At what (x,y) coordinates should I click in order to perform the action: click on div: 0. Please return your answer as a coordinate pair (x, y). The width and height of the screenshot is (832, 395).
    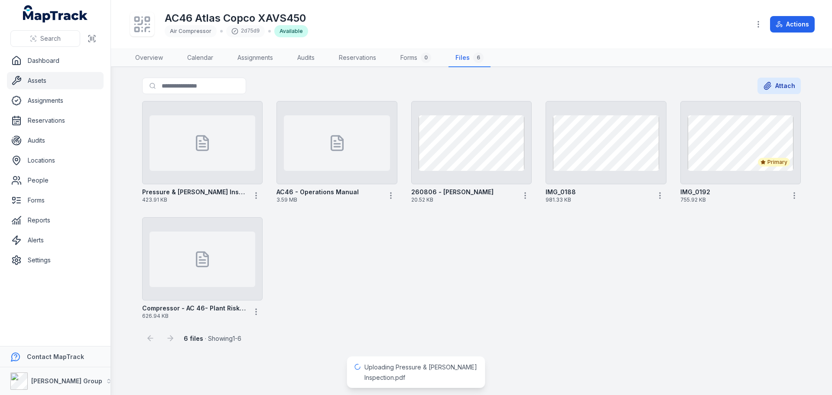
    Looking at the image, I should click on (426, 58).